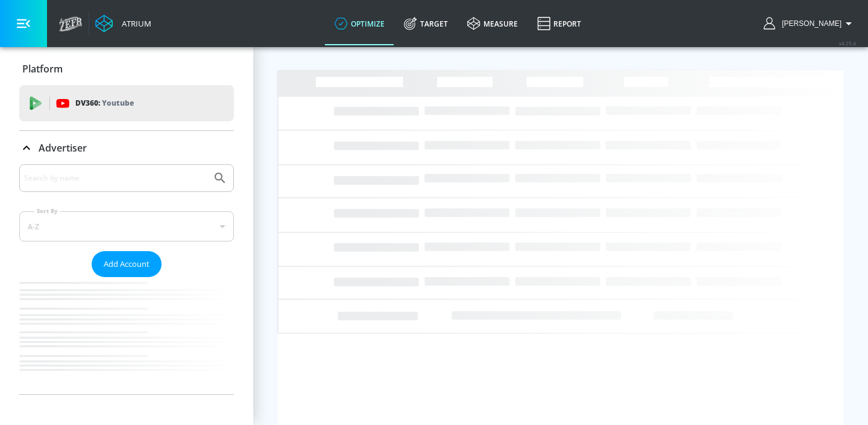 Image resolution: width=868 pixels, height=425 pixels. I want to click on div: DV360: Youtube, so click(127, 103).